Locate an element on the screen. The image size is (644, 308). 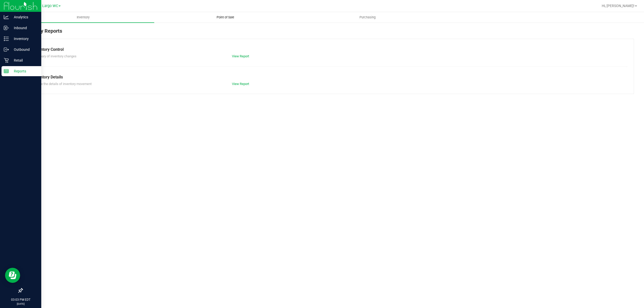
span: Largo WC is located at coordinates (50, 6).